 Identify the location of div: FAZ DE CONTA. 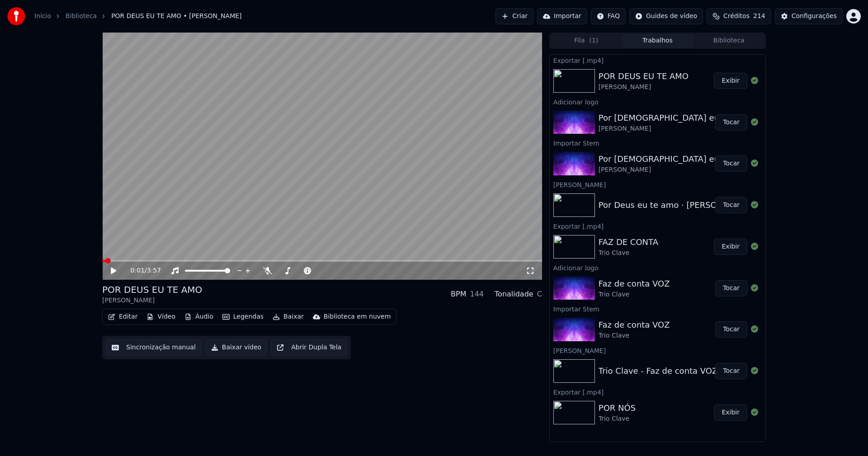
(629, 242).